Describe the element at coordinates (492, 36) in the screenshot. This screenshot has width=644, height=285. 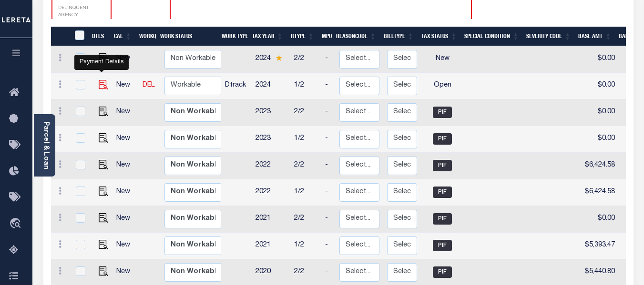
I see `th: Special Condition: activate to sort column ascending` at that location.